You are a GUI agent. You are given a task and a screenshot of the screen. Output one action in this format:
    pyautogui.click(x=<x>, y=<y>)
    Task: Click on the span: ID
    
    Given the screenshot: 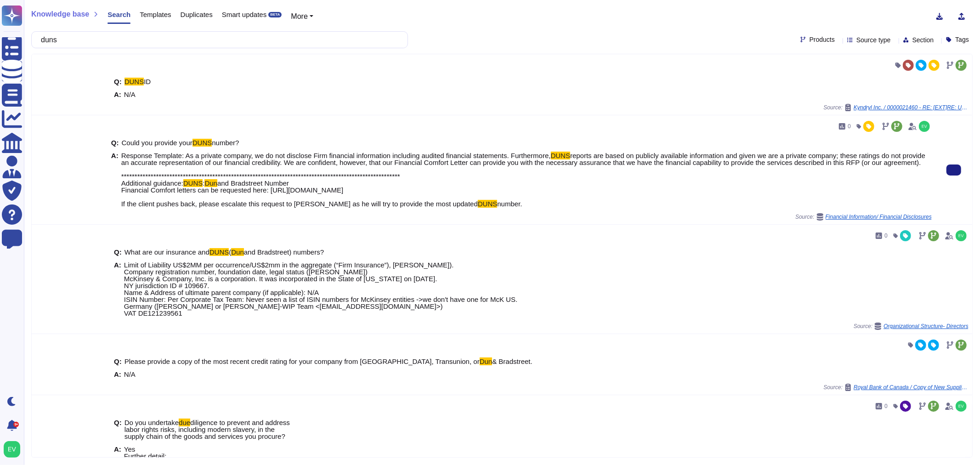 What is the action you would take?
    pyautogui.click(x=147, y=82)
    